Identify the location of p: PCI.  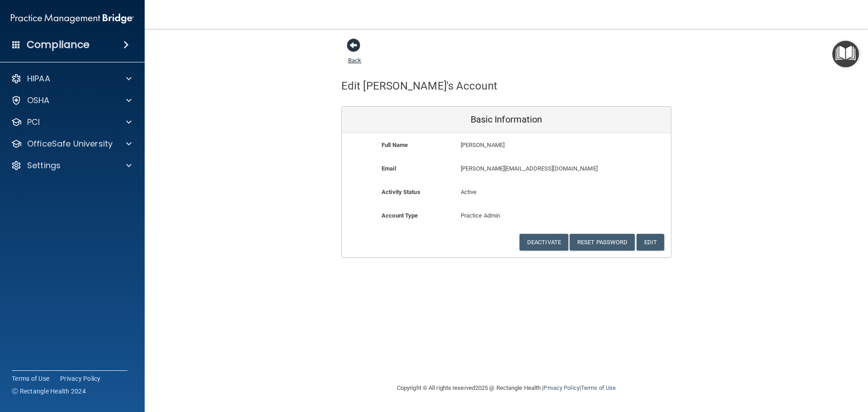
(33, 122).